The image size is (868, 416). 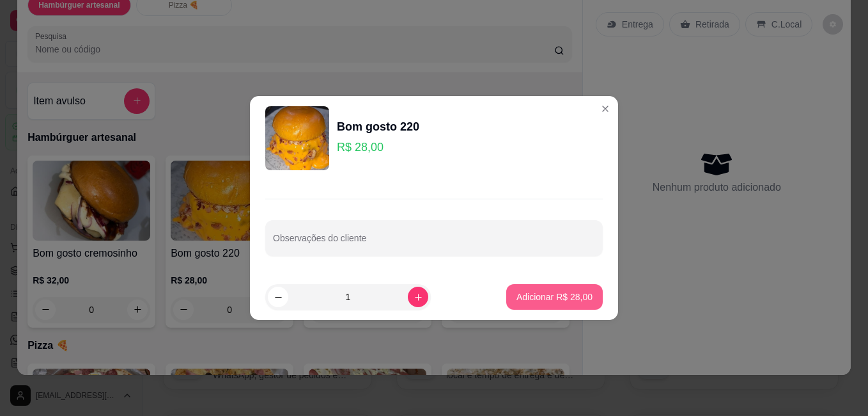 I want to click on button: Adicionar R$ 28,00, so click(x=555, y=297).